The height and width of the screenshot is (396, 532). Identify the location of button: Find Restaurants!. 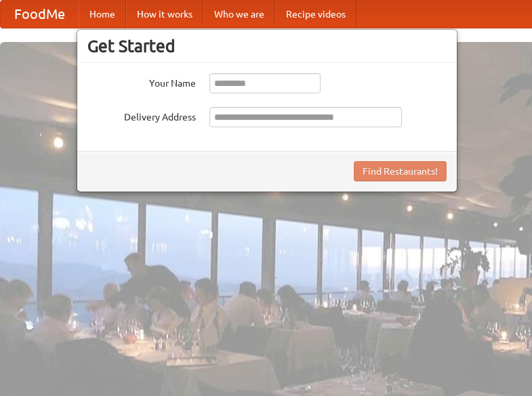
(400, 171).